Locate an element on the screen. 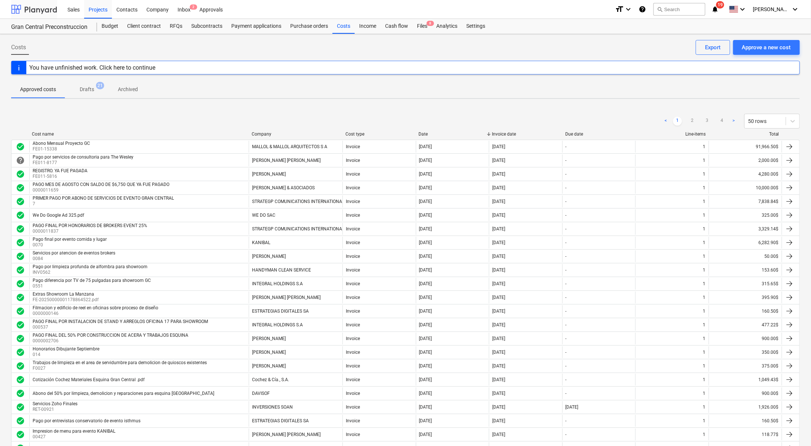  a: Next page is located at coordinates (733, 121).